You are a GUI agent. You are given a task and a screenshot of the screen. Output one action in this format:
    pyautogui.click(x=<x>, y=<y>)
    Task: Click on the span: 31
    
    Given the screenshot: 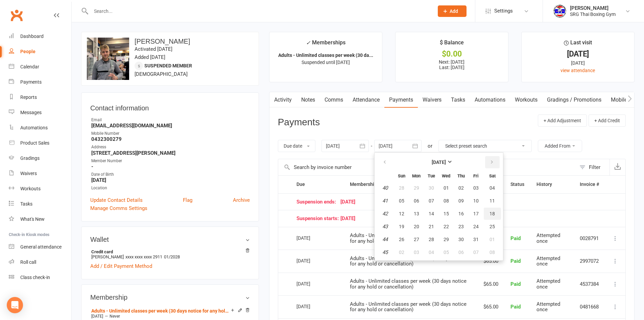 What is the action you would take?
    pyautogui.click(x=476, y=239)
    